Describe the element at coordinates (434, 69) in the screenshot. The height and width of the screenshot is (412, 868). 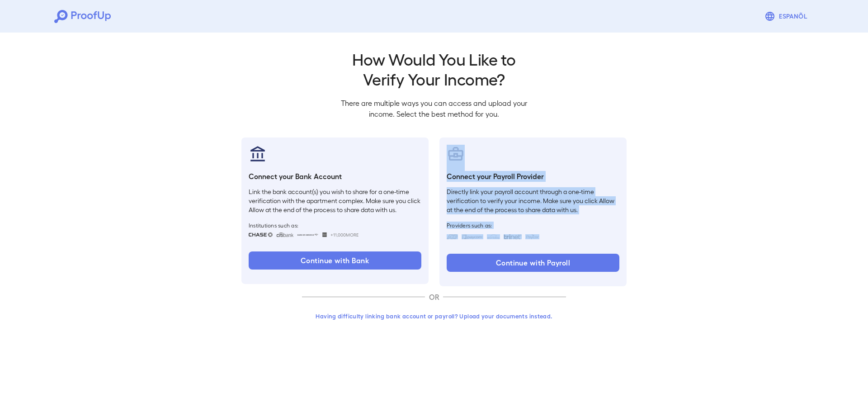
I see `h2: How Would You Like to Verify Your Income?` at that location.